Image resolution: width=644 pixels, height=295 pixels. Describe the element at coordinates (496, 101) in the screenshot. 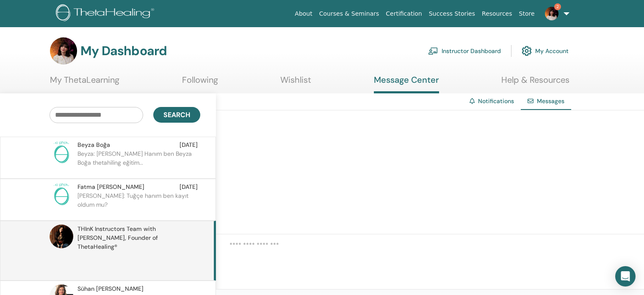

I see `a: Notifications` at that location.